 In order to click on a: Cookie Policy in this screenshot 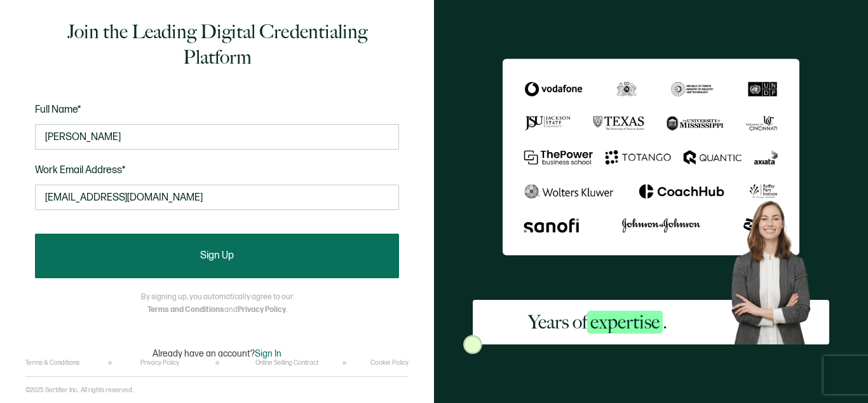, I will do `click(389, 363)`.